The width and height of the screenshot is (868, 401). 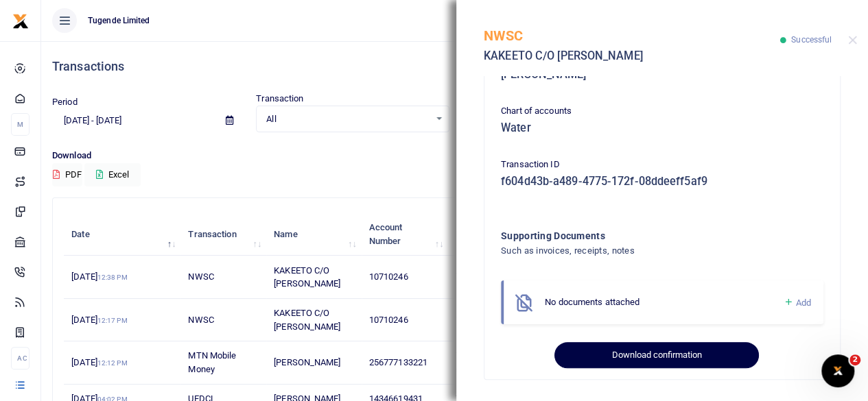 What do you see at coordinates (347, 119) in the screenshot?
I see `span: All` at bounding box center [347, 119].